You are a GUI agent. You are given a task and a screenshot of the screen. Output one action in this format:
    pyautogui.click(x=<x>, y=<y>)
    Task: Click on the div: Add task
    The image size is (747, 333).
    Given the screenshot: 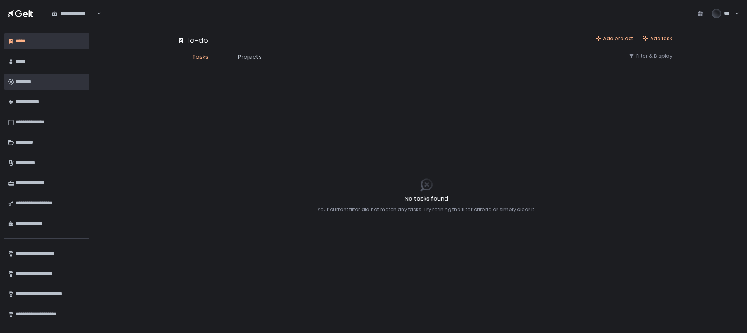 What is the action you would take?
    pyautogui.click(x=657, y=39)
    